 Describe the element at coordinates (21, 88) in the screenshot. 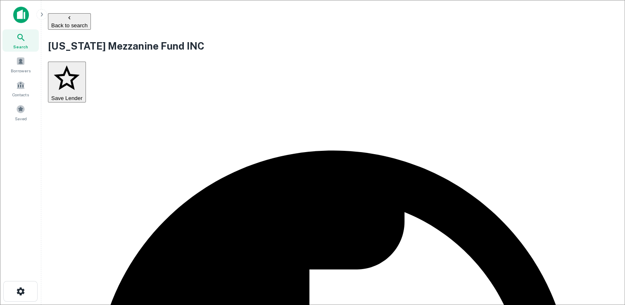

I see `a: Contacts` at that location.